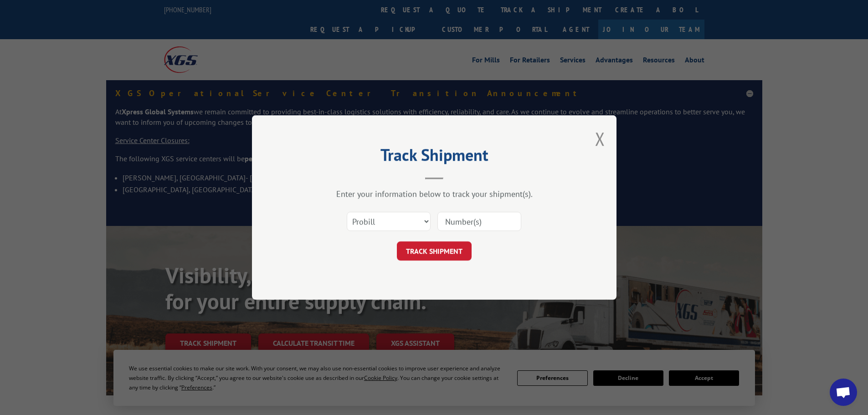  I want to click on button: Close modal, so click(600, 139).